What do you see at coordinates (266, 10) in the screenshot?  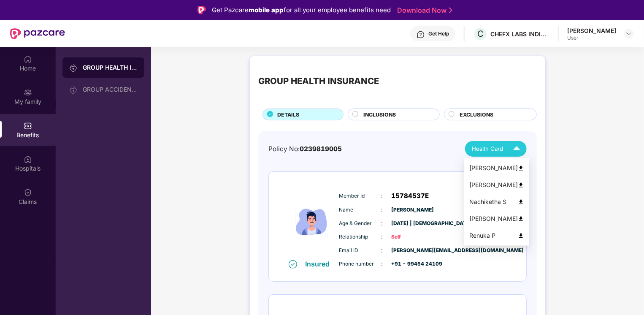 I see `strong: mobile app` at bounding box center [266, 10].